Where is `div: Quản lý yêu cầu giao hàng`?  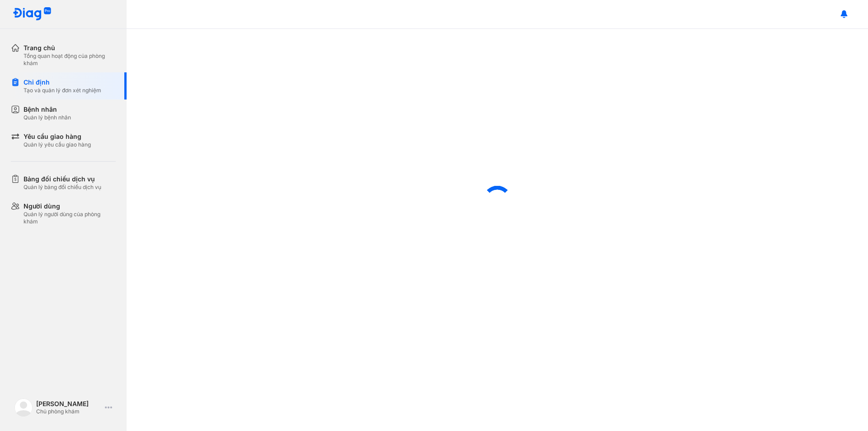 div: Quản lý yêu cầu giao hàng is located at coordinates (57, 145).